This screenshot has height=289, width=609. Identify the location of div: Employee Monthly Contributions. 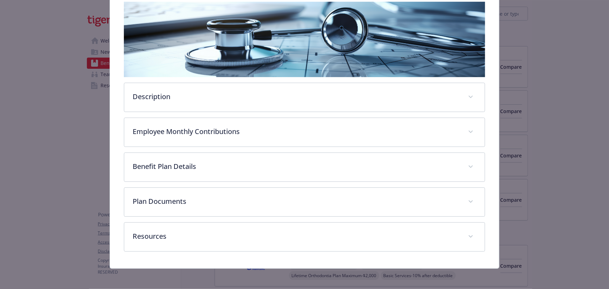
(304, 132).